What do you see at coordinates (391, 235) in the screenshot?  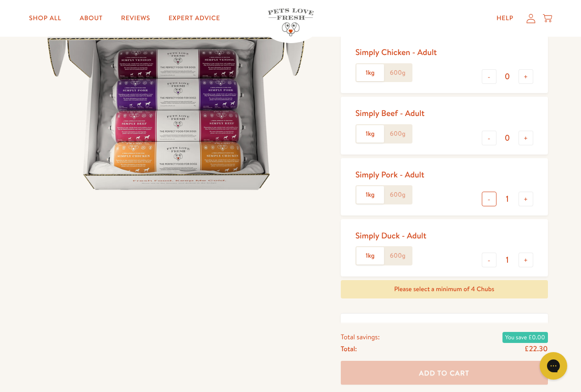 I see `div: Simply Duck - Adult` at bounding box center [391, 235].